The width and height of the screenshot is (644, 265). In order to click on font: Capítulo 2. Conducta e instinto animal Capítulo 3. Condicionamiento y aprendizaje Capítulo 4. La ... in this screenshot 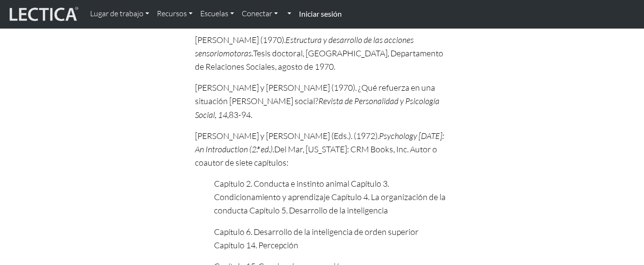, I will do `click(330, 197)`.